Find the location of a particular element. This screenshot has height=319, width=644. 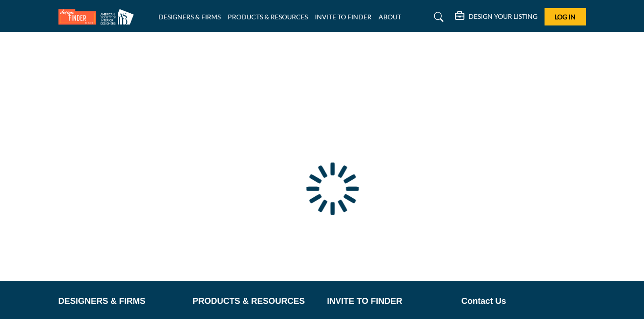

h5: DESIGN YOUR LISTING is located at coordinates (503, 16).